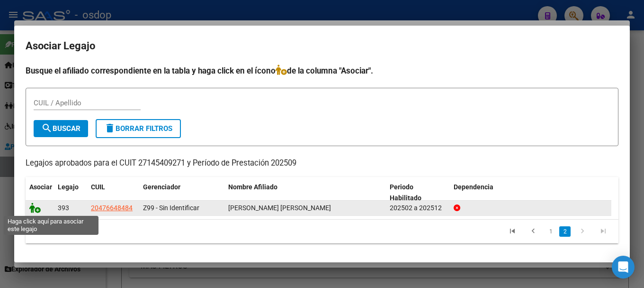 This screenshot has height=288, width=644. What do you see at coordinates (112, 207) in the screenshot?
I see `span: 20476648484` at bounding box center [112, 207].